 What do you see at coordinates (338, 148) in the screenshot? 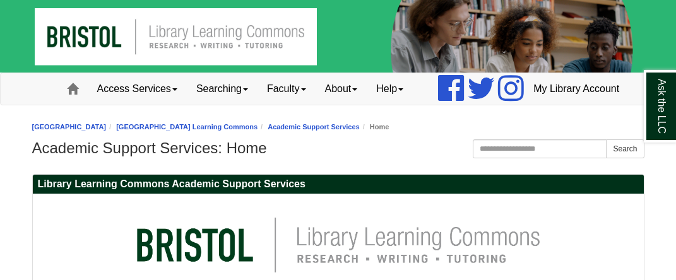
I see `h1: Academic Support Services: Home` at bounding box center [338, 148].